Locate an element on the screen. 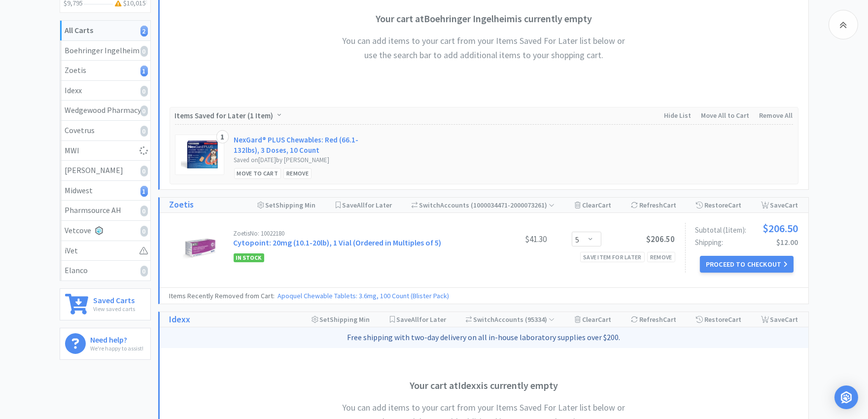 The image size is (868, 419). a: Wedgewood Pharmacy0 is located at coordinates (105, 110).